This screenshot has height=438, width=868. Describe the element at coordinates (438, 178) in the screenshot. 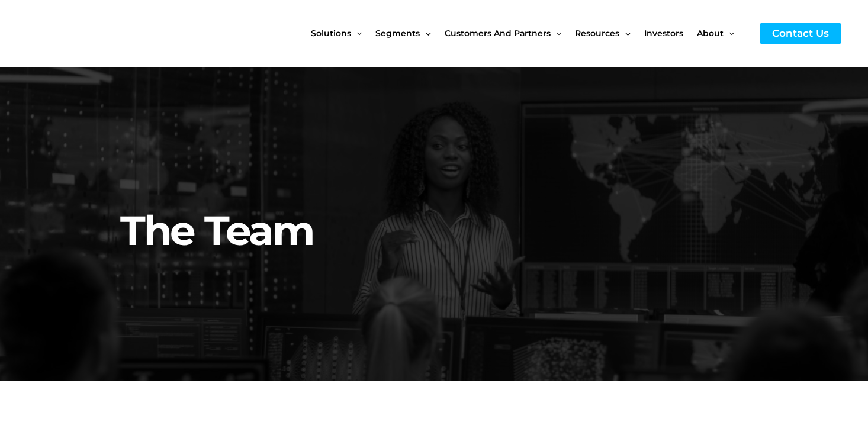

I see `h2: The Team` at that location.